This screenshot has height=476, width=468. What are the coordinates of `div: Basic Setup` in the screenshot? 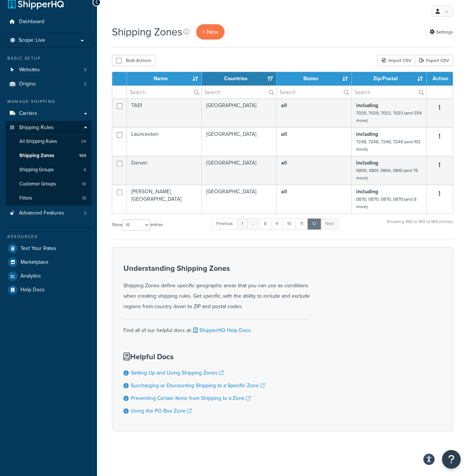 It's located at (48, 58).